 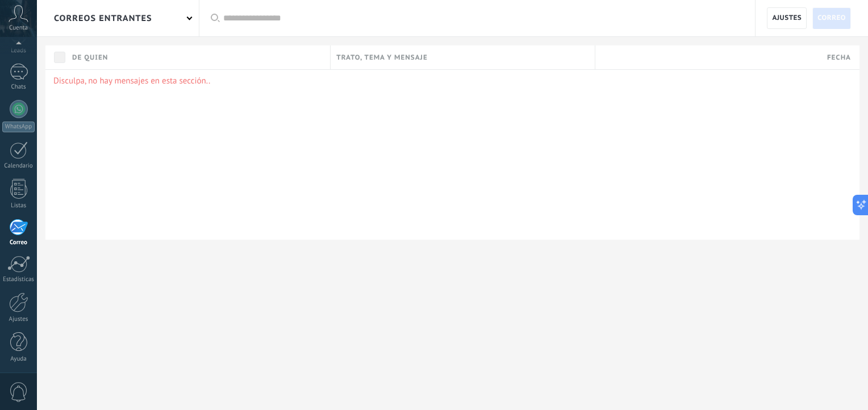 What do you see at coordinates (382, 57) in the screenshot?
I see `span: Trato, tema y mensaje` at bounding box center [382, 57].